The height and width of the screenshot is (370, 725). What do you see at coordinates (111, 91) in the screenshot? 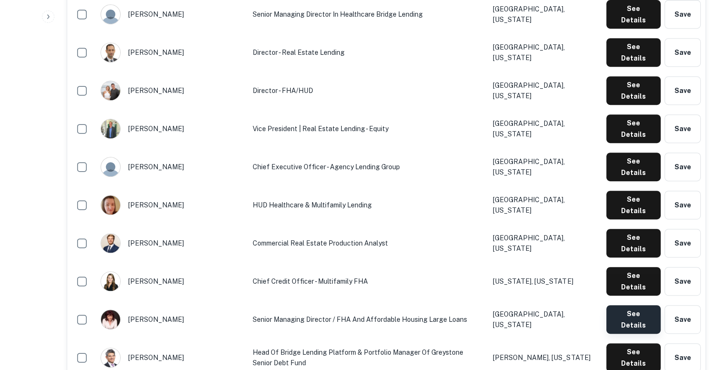
I see `img: 1672771328494` at bounding box center [111, 91].